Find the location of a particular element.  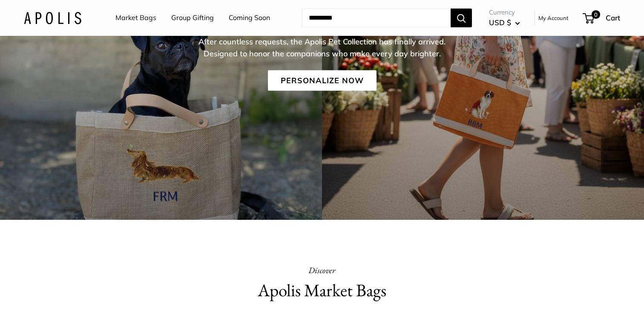

img: Apolis is located at coordinates (52, 18).